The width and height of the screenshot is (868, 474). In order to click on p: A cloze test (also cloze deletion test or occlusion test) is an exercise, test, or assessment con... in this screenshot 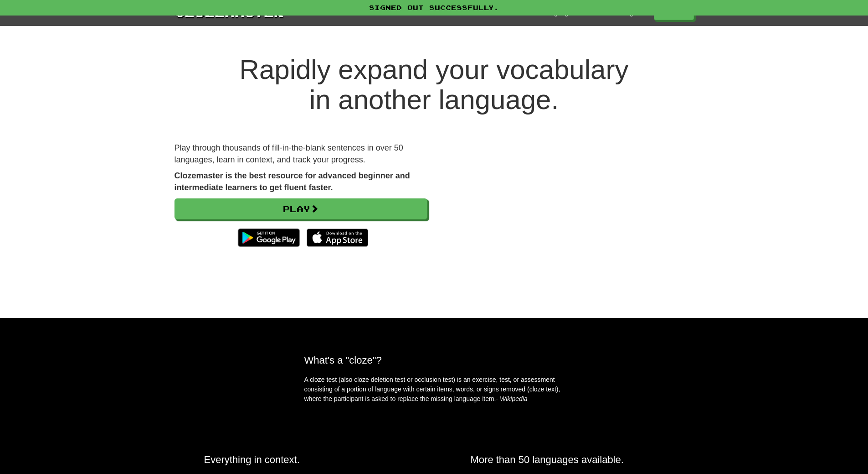, I will do `click(434, 389)`.